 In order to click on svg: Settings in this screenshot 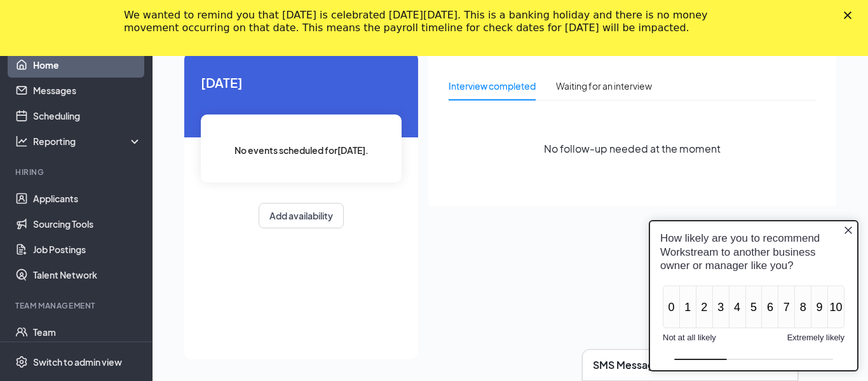, I will do `click(22, 361)`.